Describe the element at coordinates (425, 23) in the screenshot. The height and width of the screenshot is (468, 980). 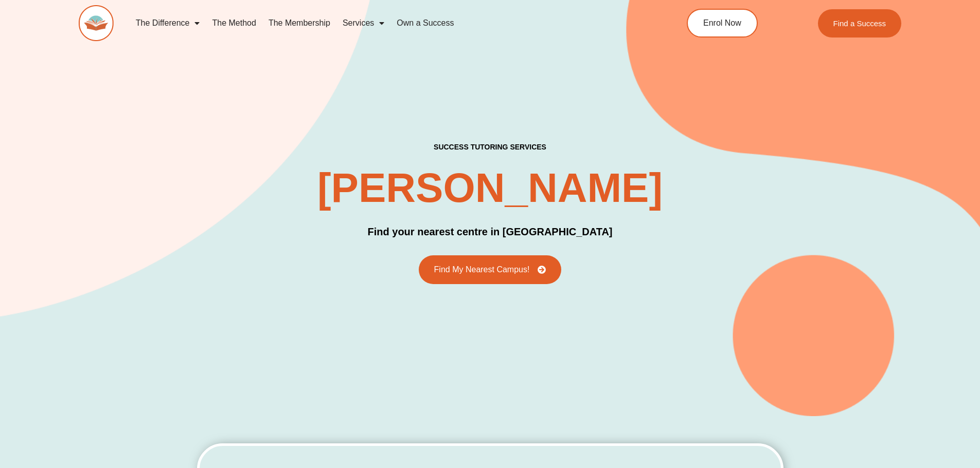
I see `a: Own a Success` at that location.